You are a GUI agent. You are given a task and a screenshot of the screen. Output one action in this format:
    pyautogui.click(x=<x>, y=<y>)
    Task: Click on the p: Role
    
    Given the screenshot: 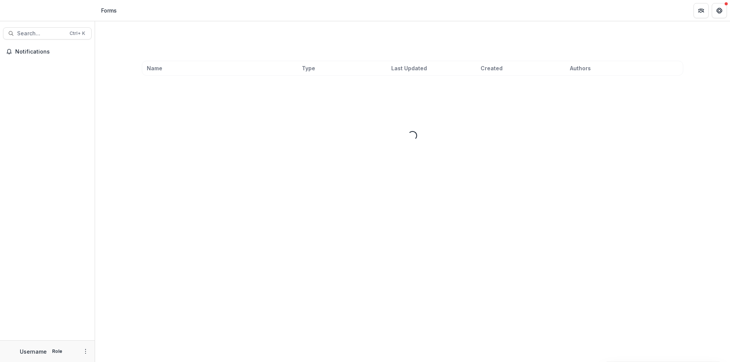 What is the action you would take?
    pyautogui.click(x=57, y=352)
    